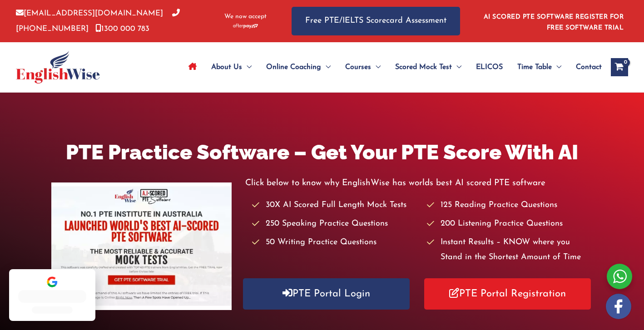  I want to click on li: 200 Listening Practice Questions, so click(510, 224).